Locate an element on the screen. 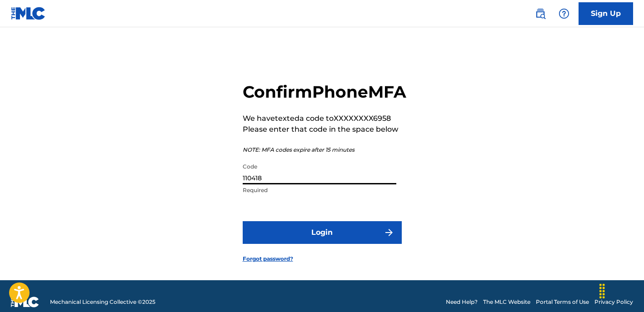 The image size is (644, 312). div: Help is located at coordinates (564, 13).